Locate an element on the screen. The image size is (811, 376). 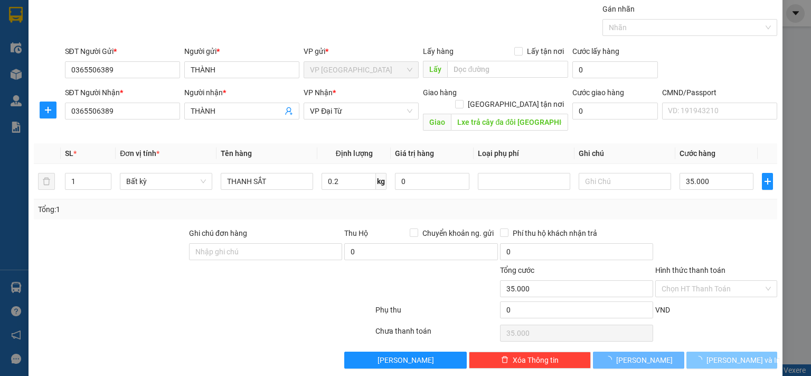
div: Phụ thu is located at coordinates (436, 313).